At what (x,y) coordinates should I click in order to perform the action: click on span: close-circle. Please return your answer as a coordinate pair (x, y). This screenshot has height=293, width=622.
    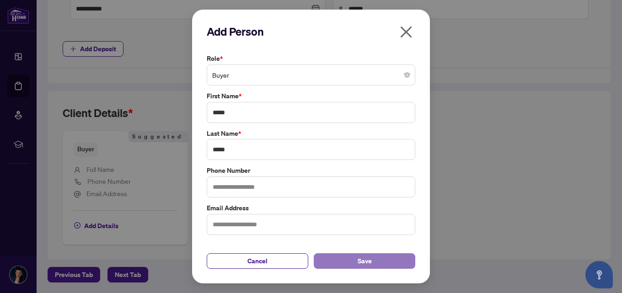
    Looking at the image, I should click on (407, 75).